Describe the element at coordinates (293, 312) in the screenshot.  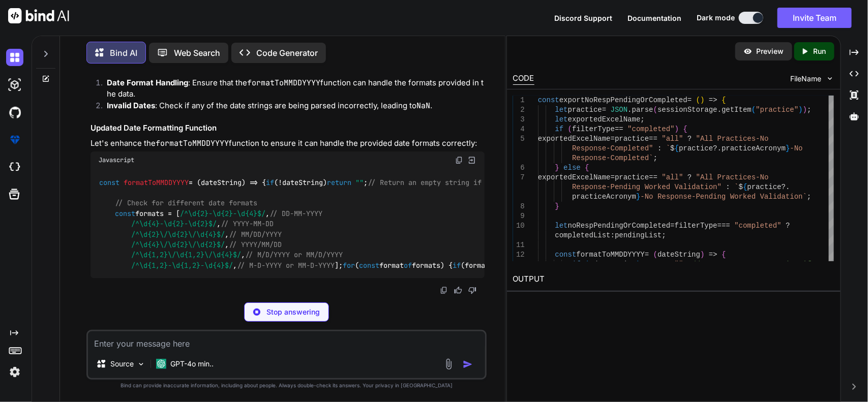
I see `p: Stop answering` at that location.